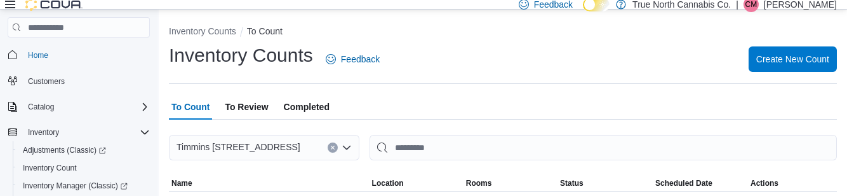 The image size is (847, 196). I want to click on nav: An example of EuiBreadcrumbs, so click(503, 32).